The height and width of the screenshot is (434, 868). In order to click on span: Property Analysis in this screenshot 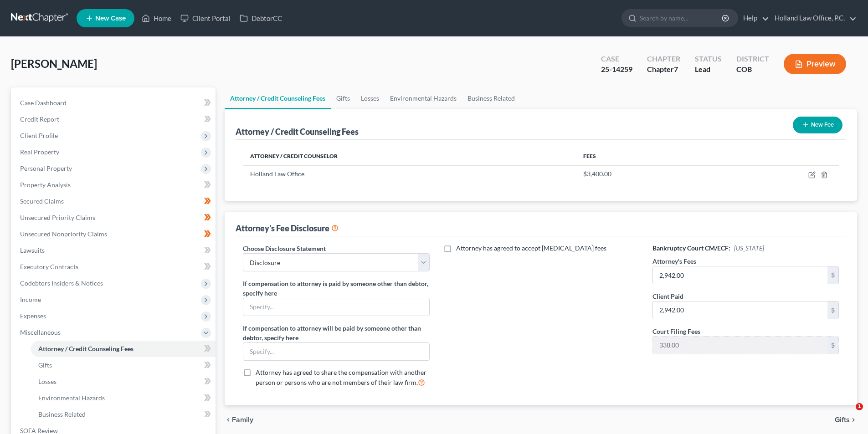, I will do `click(45, 185)`.